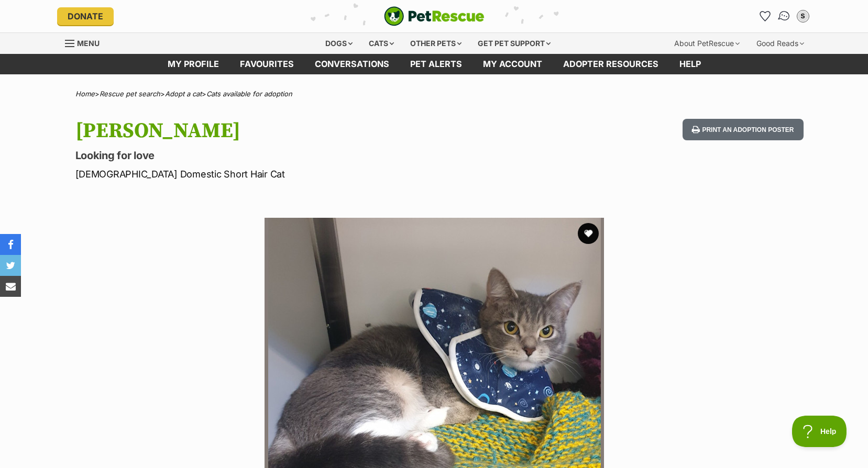 The image size is (868, 468). What do you see at coordinates (352, 64) in the screenshot?
I see `a: conversations` at bounding box center [352, 64].